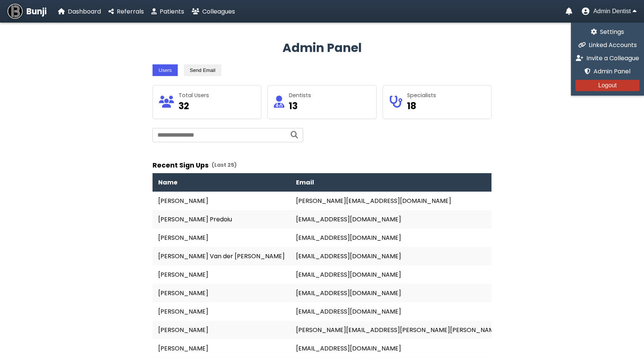 The width and height of the screenshot is (644, 358). What do you see at coordinates (613, 45) in the screenshot?
I see `span: Linked Accounts` at bounding box center [613, 45].